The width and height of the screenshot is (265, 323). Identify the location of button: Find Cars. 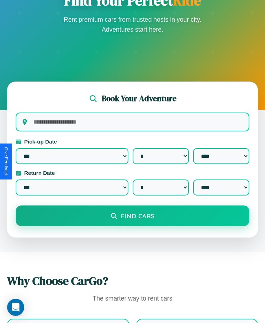
(133, 216).